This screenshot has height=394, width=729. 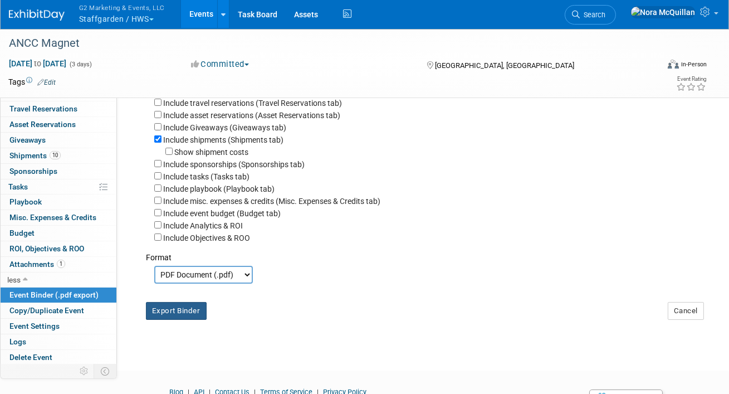 I want to click on label: Include tasks (Tasks tab), so click(x=206, y=177).